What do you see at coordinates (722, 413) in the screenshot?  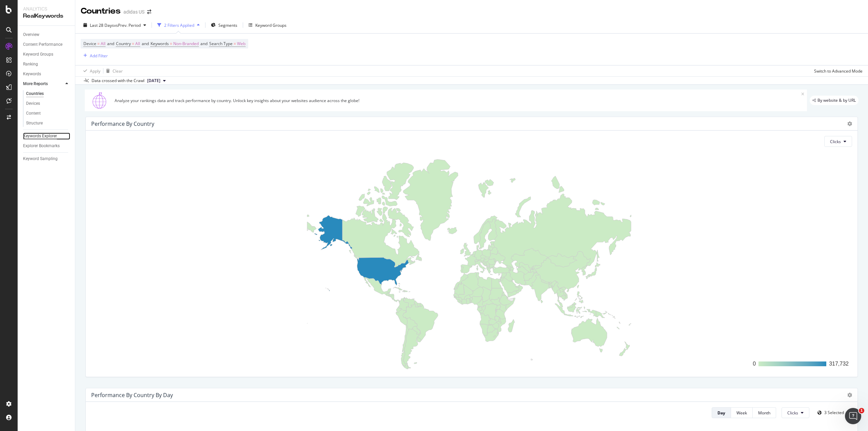 I see `div: Day` at bounding box center [722, 413].